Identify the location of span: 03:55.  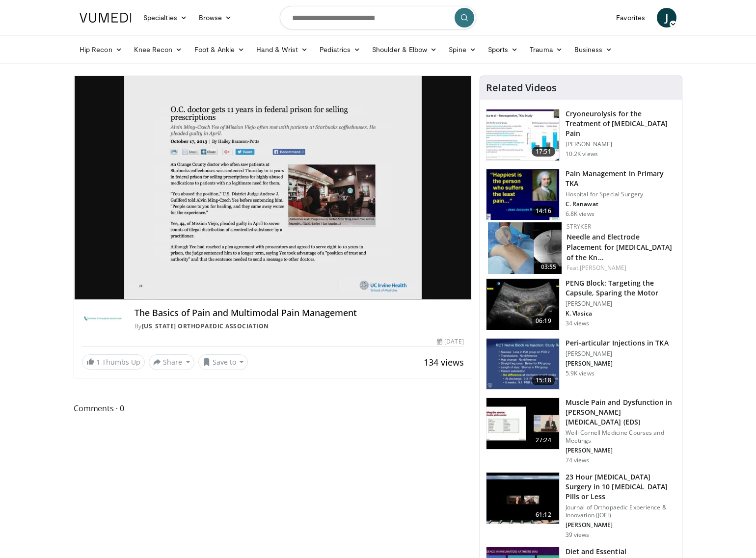
(548, 267).